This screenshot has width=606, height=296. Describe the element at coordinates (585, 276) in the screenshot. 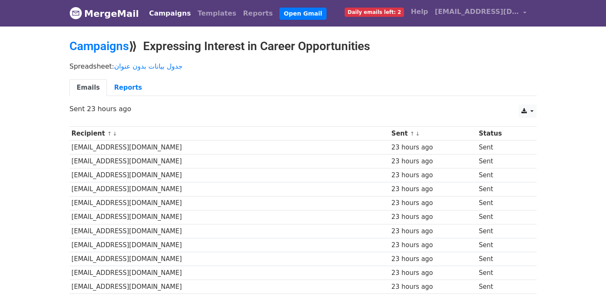

I see `div: أداة الدردشة` at that location.